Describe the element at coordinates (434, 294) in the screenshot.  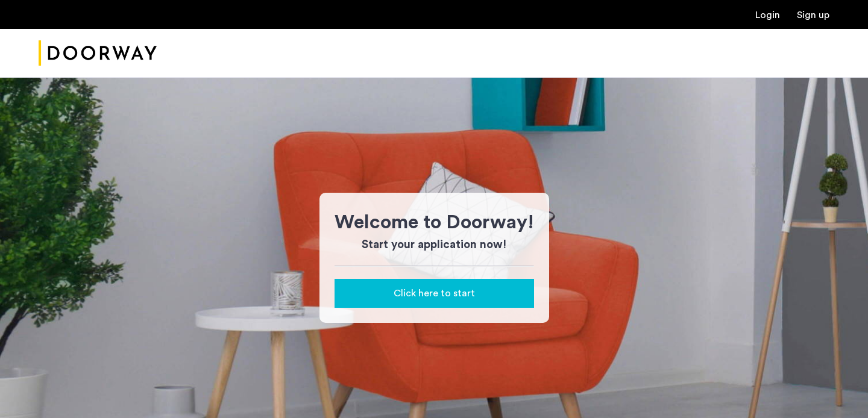
I see `button: button` at that location.